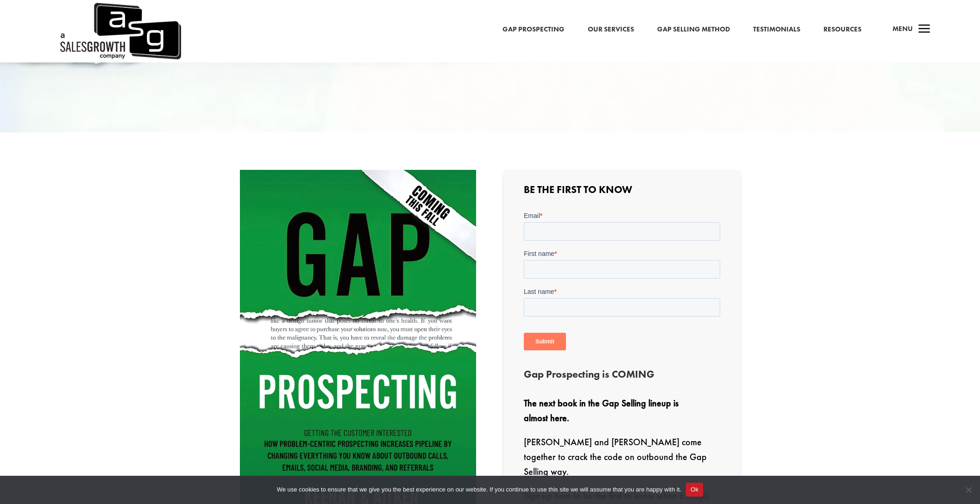 The width and height of the screenshot is (980, 504). Describe the element at coordinates (622, 192) in the screenshot. I see `h3: Be the First to Know` at that location.